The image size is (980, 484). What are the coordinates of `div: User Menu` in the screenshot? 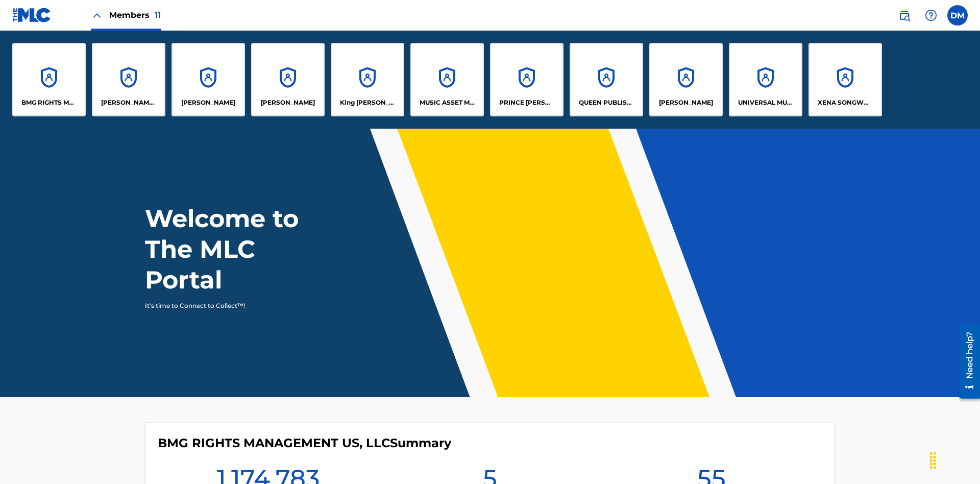 It's located at (958, 15).